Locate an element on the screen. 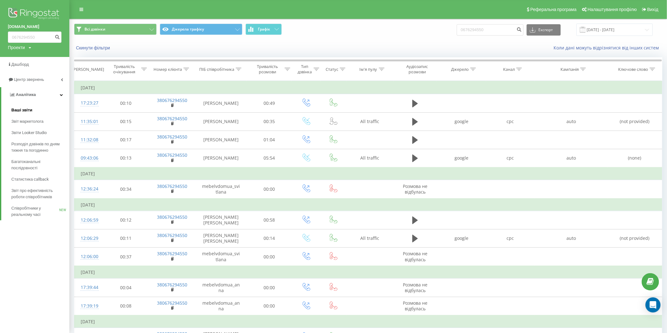 The image size is (667, 333). span: Звіти Looker Studio is located at coordinates (29, 133).